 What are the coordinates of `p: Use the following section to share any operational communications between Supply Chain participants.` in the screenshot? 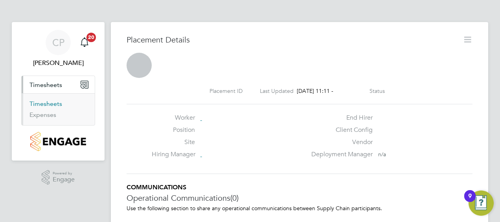 It's located at (299, 208).